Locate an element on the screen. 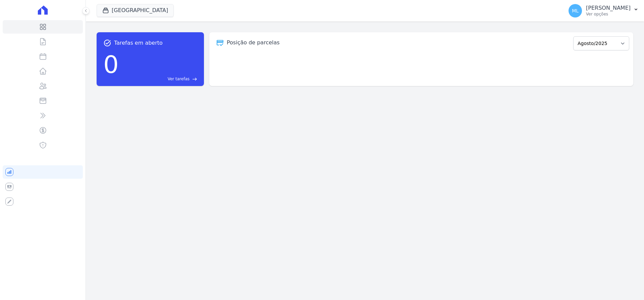 This screenshot has height=300, width=644. span: east is located at coordinates (195, 79).